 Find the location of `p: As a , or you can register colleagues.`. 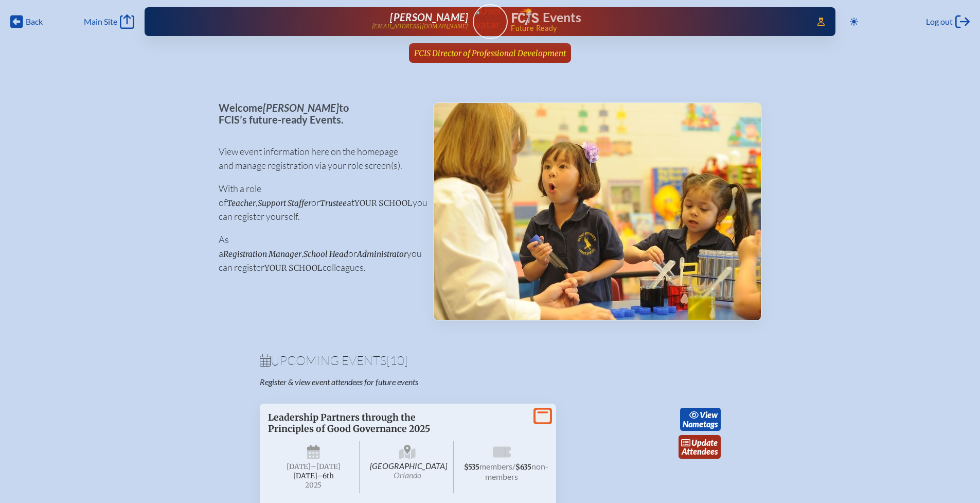

p: As a , or you can register colleagues. is located at coordinates (318, 253).